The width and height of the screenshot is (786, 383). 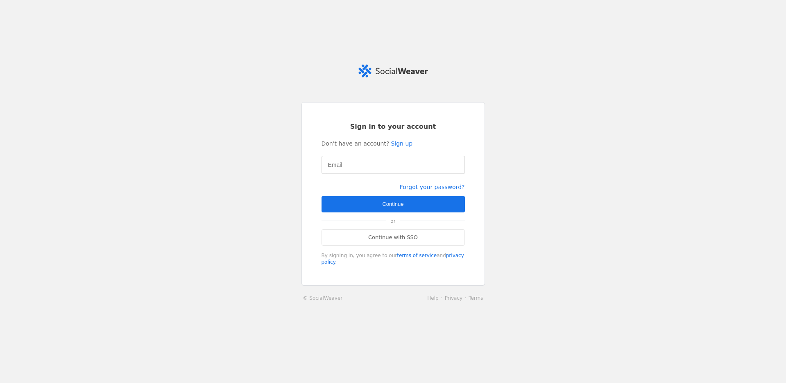 I want to click on span: Don't have an account?, so click(x=356, y=143).